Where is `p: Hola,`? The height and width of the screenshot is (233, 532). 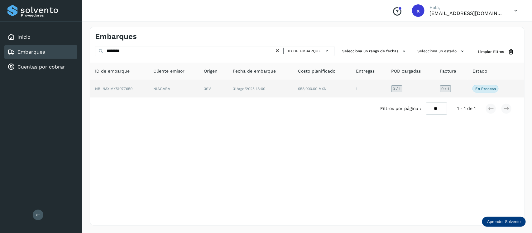
p: Hola, is located at coordinates (467, 7).